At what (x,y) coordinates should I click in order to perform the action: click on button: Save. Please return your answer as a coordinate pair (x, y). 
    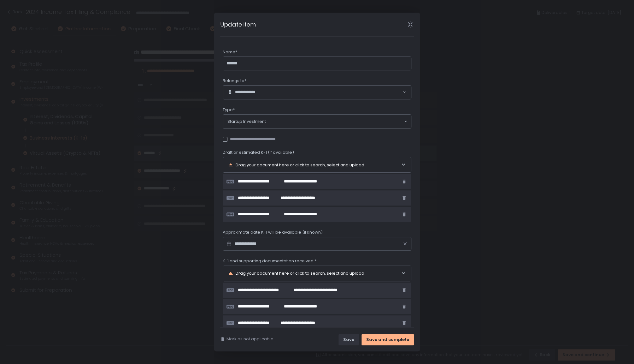
    Looking at the image, I should click on (349, 339).